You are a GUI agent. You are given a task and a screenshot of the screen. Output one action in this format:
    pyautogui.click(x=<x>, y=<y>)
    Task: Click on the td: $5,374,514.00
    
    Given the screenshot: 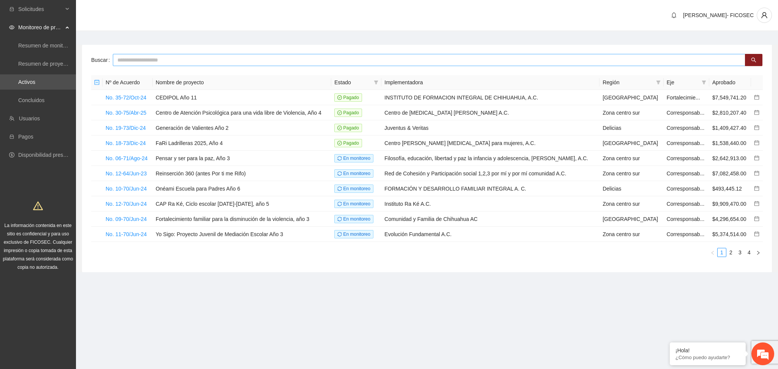 What is the action you would take?
    pyautogui.click(x=730, y=234)
    